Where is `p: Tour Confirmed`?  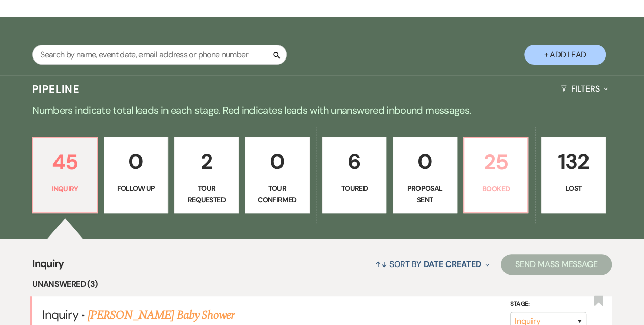 p: Tour Confirmed is located at coordinates (277, 194).